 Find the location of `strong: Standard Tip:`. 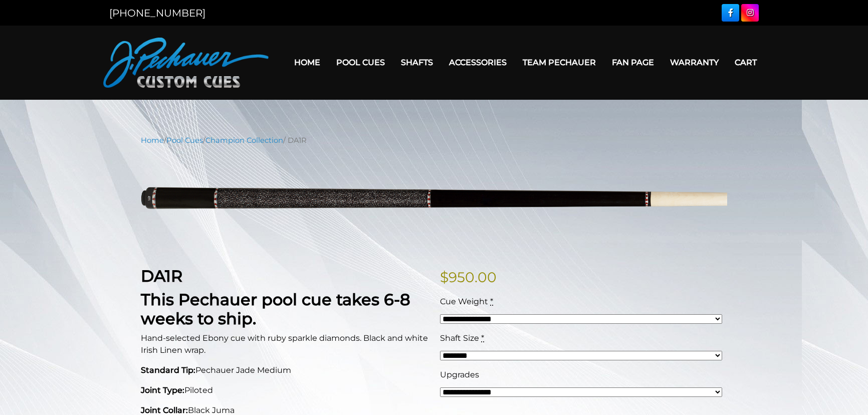

strong: Standard Tip: is located at coordinates (168, 370).